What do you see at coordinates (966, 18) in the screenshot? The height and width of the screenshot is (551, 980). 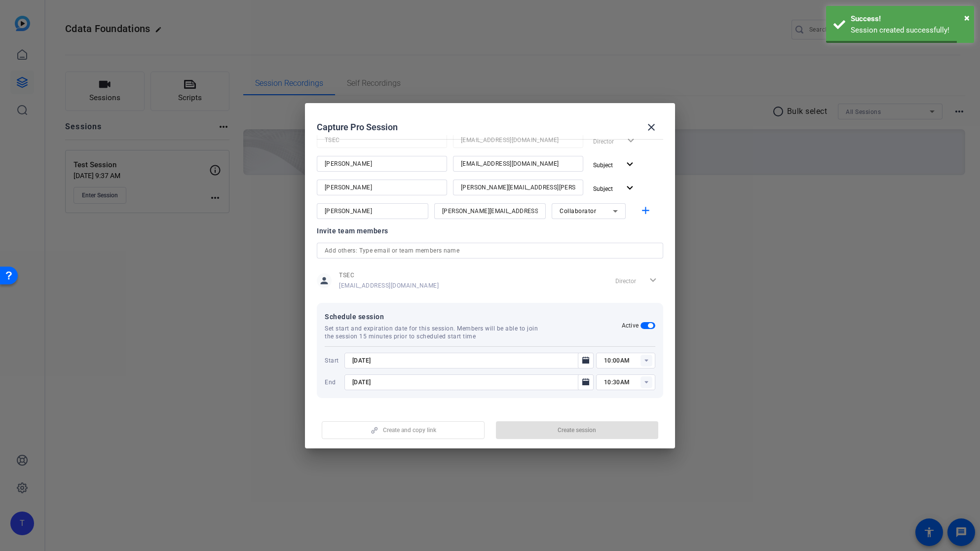 I see `button: Close` at bounding box center [966, 18].